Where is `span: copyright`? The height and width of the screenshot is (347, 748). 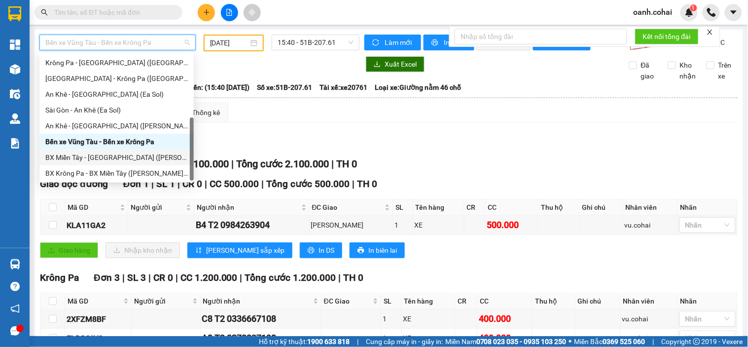 span: copyright is located at coordinates (697, 341).